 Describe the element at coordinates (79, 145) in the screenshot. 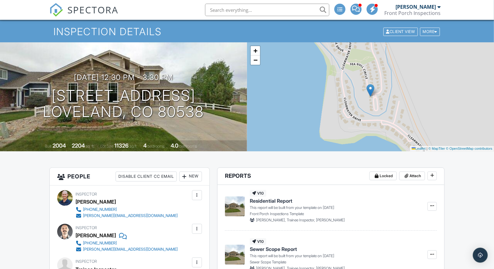

I see `div: 2204` at that location.